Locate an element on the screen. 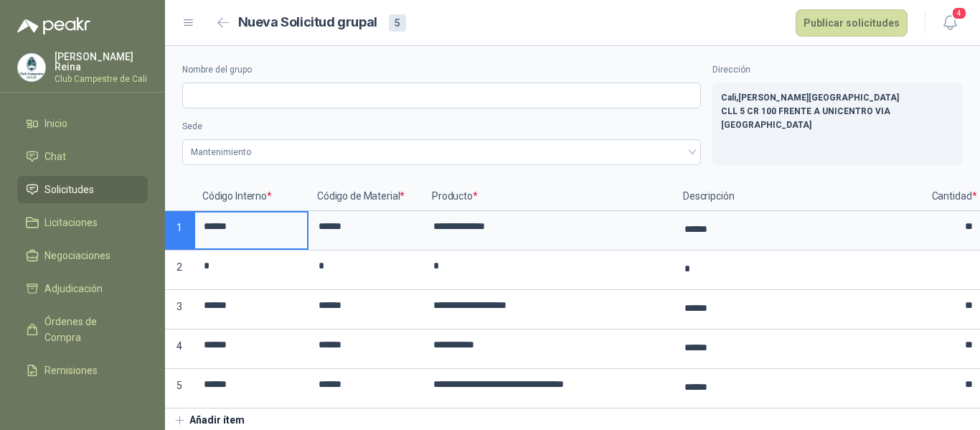 This screenshot has width=980, height=430. a: Solicitudes is located at coordinates (83, 190).